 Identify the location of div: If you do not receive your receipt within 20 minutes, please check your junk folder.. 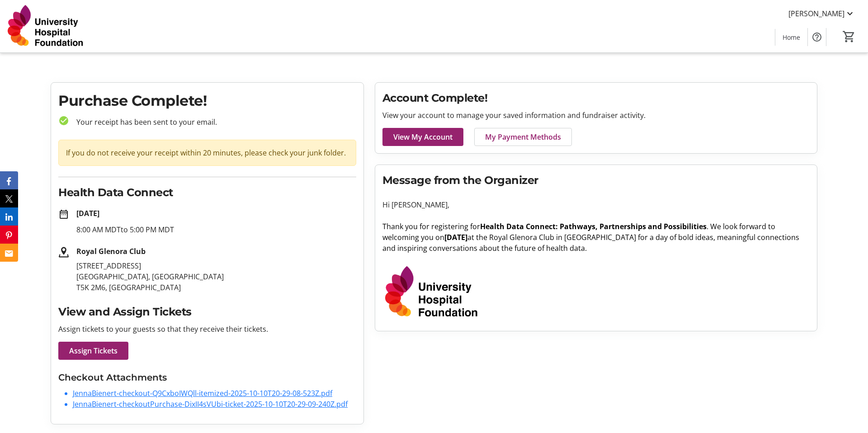
(207, 153).